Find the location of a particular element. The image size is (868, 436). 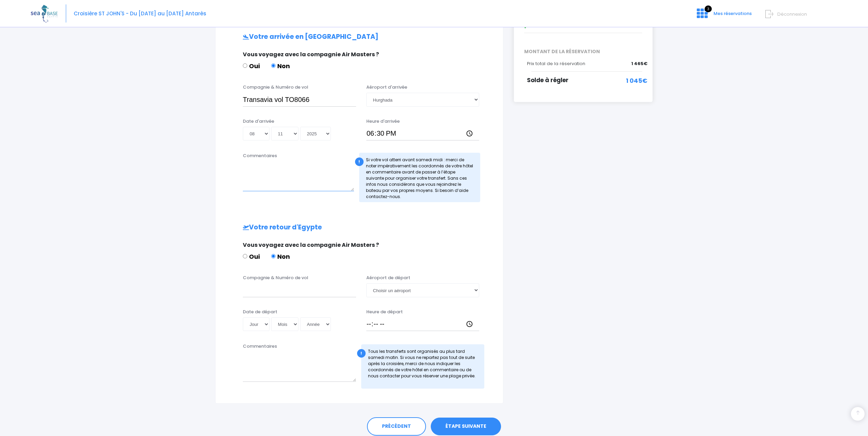

span: Solde à régler is located at coordinates (547, 80).